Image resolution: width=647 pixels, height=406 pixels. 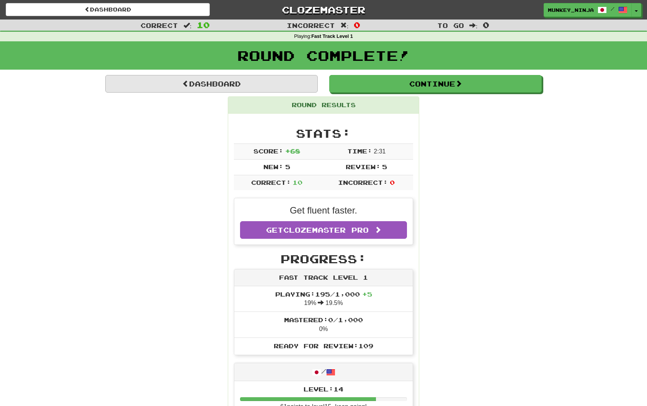 I want to click on div: Fast Track Level 1, so click(x=323, y=278).